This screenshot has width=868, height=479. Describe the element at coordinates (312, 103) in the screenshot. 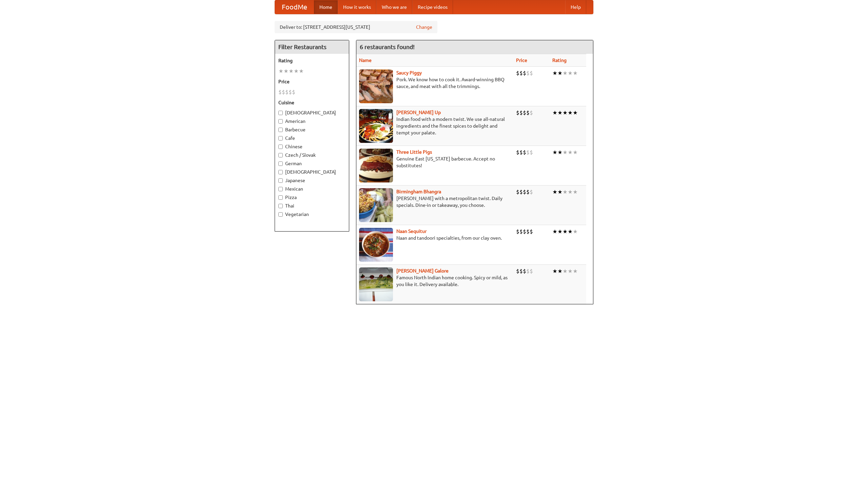

I see `h5: Cuisine` at that location.